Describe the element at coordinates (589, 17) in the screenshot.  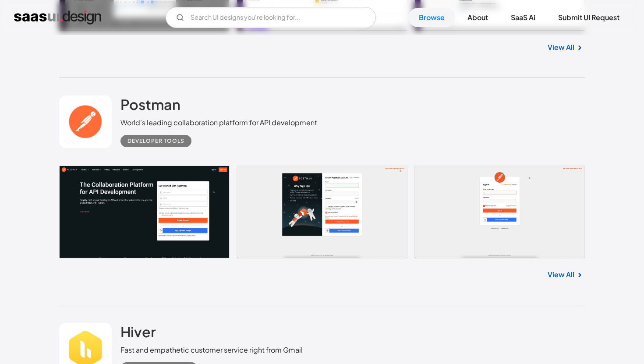
I see `a: Submit UI Request` at that location.